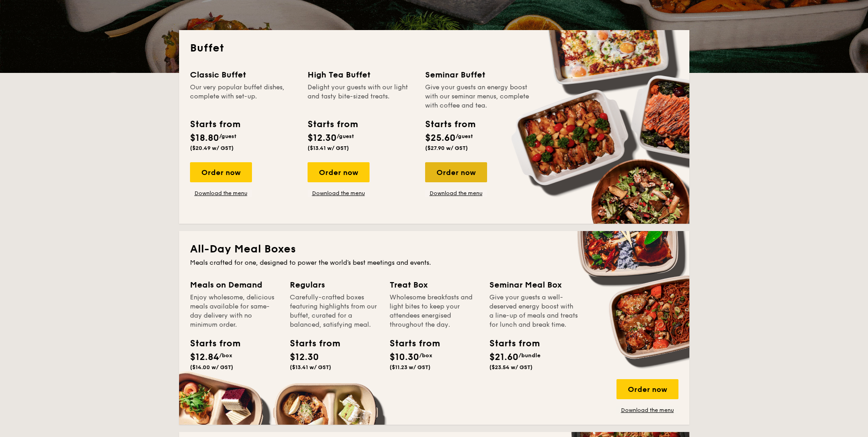  I want to click on span: ($14.00 w/ GST), so click(212, 367).